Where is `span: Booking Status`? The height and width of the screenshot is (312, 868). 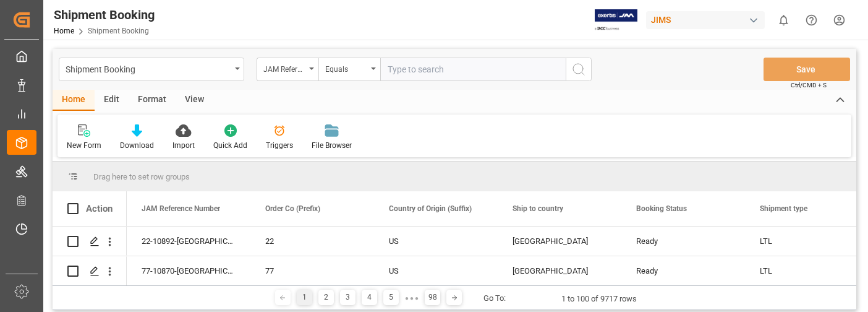 span: Booking Status is located at coordinates (661, 209).